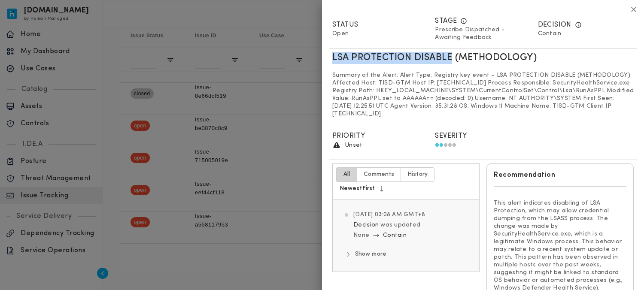  What do you see at coordinates (400, 225) in the screenshot?
I see `span: was updated` at bounding box center [400, 225].